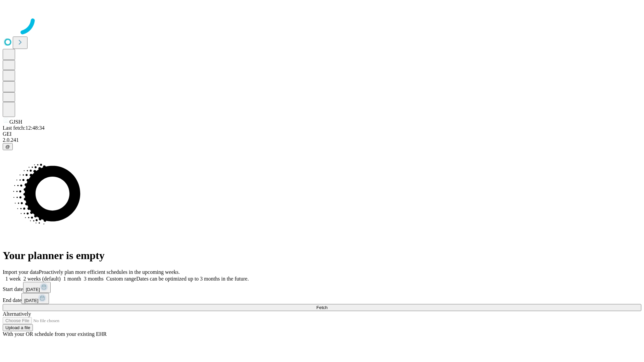 The image size is (644, 362). What do you see at coordinates (322, 287) in the screenshot?
I see `div: Start date` at bounding box center [322, 287].